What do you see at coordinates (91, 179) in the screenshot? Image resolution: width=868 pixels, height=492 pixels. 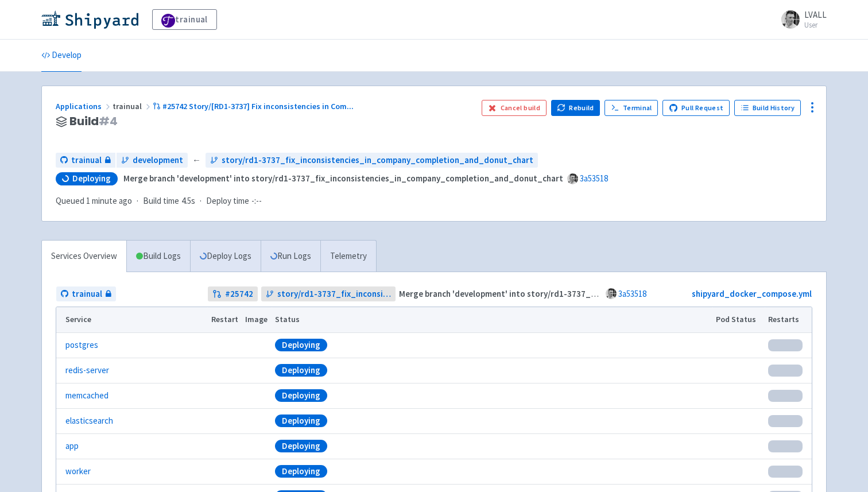 I see `span: Deploying` at bounding box center [91, 179].